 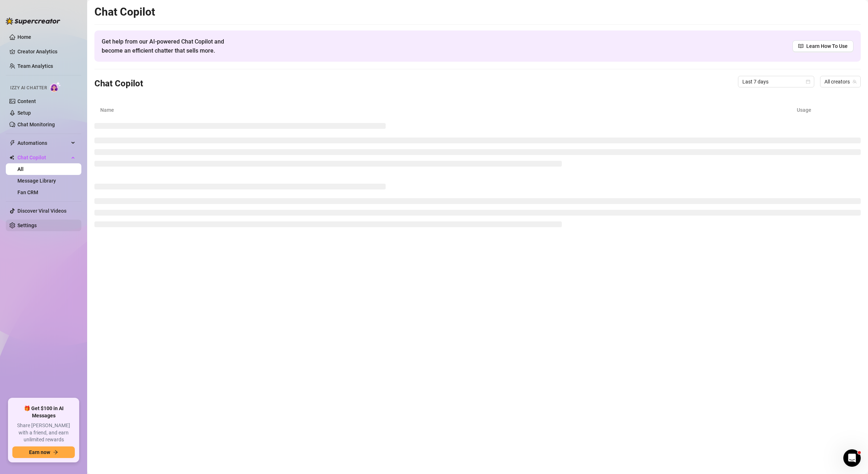 I want to click on span: Learn How To Use, so click(x=827, y=46).